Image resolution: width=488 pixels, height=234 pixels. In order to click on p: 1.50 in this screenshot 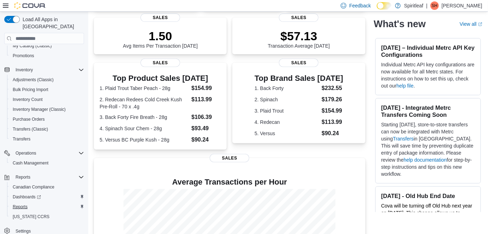, I will do `click(160, 36)`.